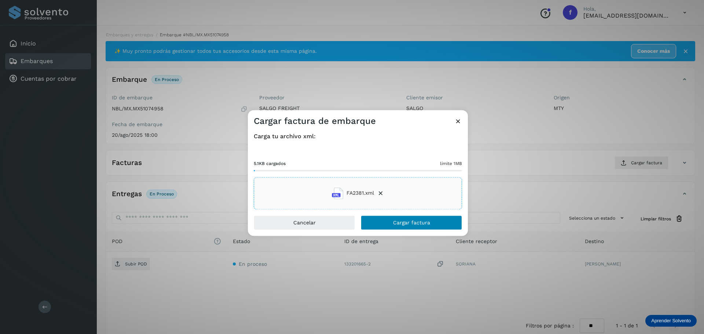 The height and width of the screenshot is (334, 704). I want to click on p: Aprender Solvento, so click(671, 321).